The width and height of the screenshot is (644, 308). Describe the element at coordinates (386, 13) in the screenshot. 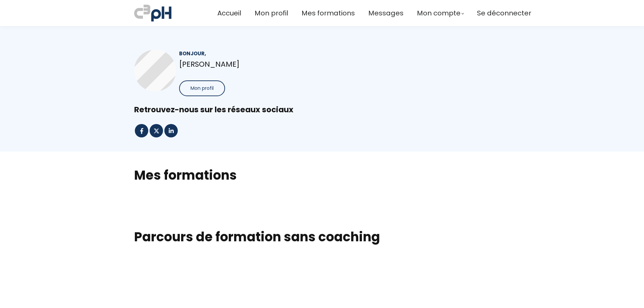

I see `span: Messages` at that location.